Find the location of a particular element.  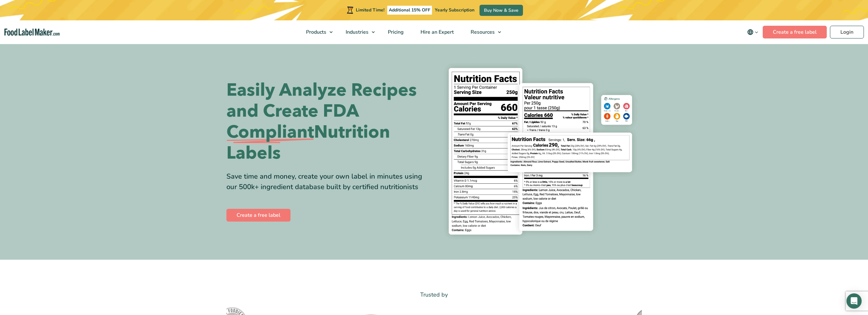

h1: Easily Analyze Recipes and Create FDA Nutrition Labels is located at coordinates (328, 121).